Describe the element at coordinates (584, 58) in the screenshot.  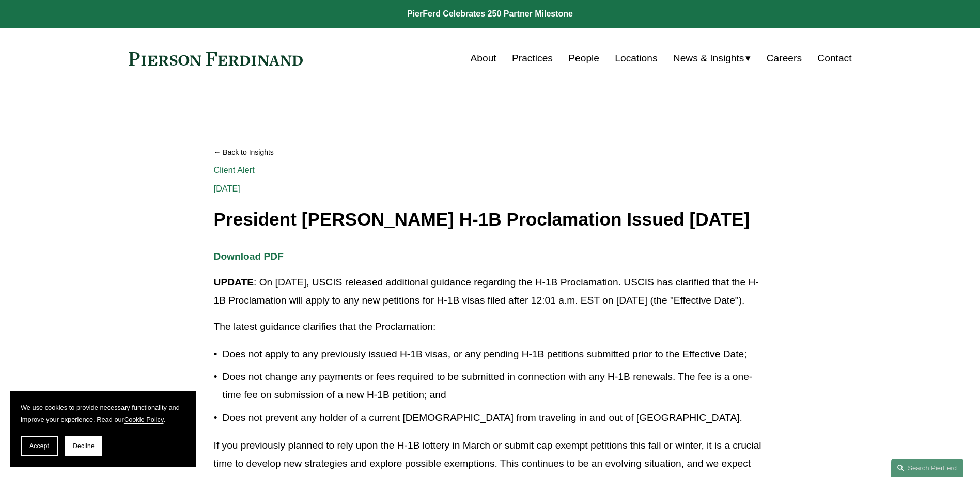
I see `a: People` at that location.